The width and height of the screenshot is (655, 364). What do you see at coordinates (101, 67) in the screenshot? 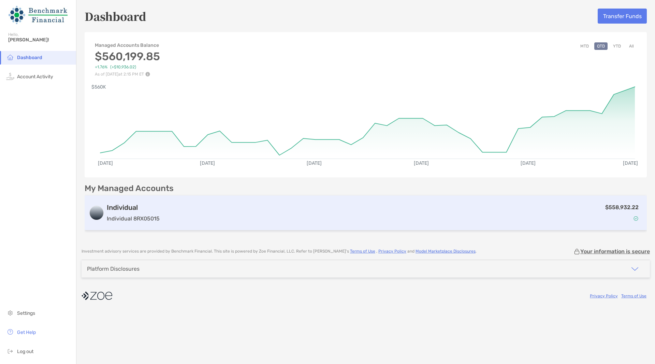
I see `span: +1.76%` at bounding box center [101, 67].